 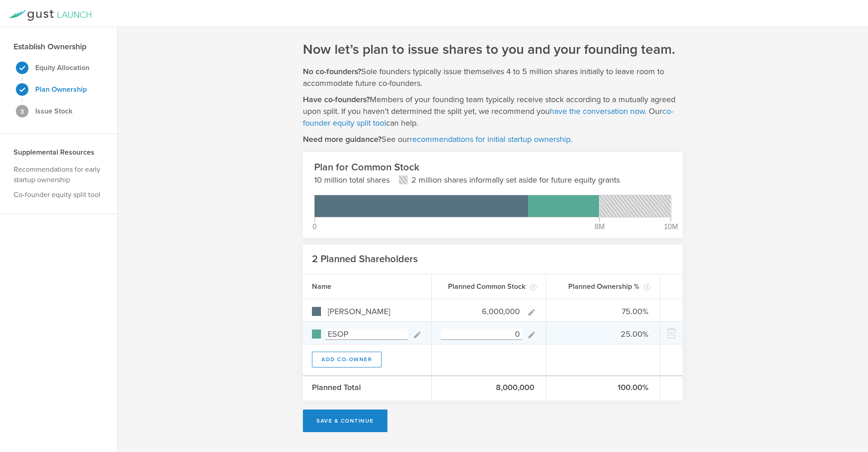 What do you see at coordinates (54, 152) in the screenshot?
I see `strong: Supplemental Resources` at bounding box center [54, 152].